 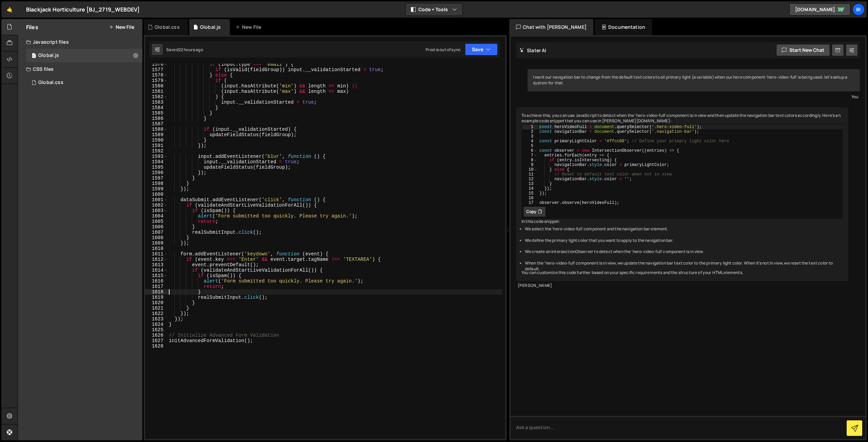 What do you see at coordinates (530, 160) in the screenshot?
I see `div: 8` at bounding box center [530, 160].